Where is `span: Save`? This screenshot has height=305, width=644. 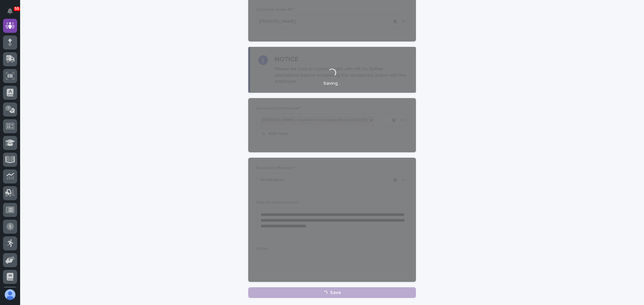 span: Save is located at coordinates (335, 293).